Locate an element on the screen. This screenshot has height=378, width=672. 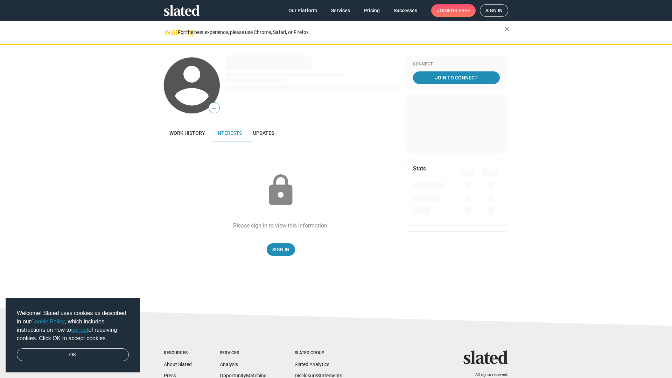
a: Sign in is located at coordinates (494, 11).